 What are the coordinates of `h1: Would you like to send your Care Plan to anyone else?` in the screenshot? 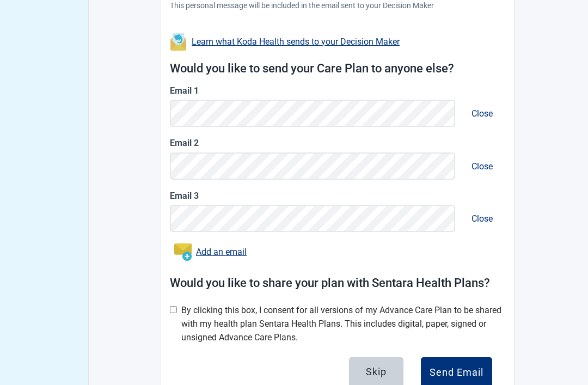 It's located at (337, 69).